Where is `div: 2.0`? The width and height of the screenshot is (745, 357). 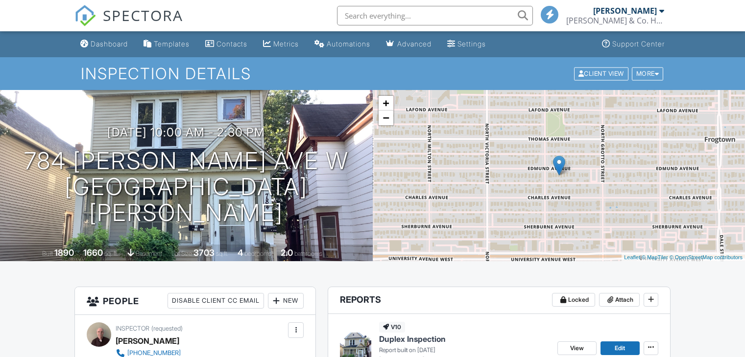 div: 2.0 is located at coordinates (286, 253).